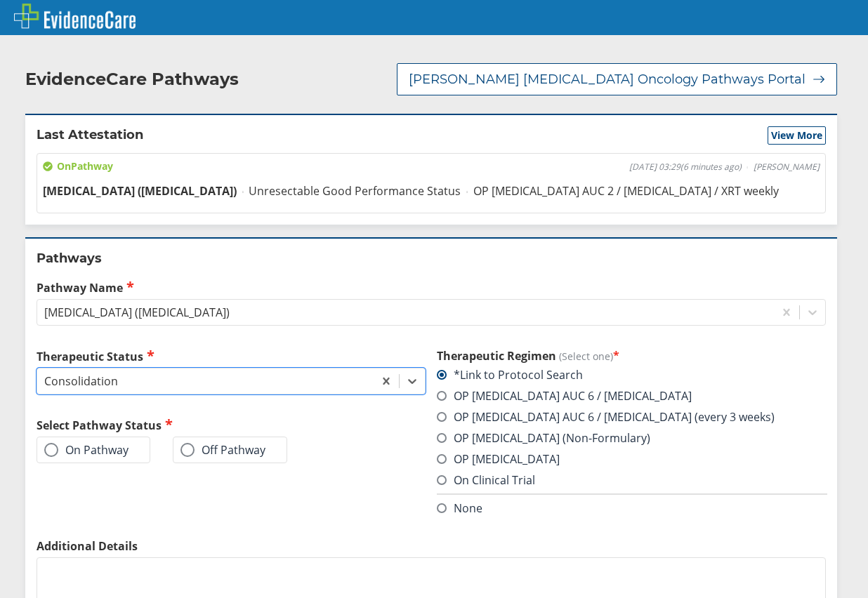  What do you see at coordinates (486, 480) in the screenshot?
I see `label: On Clinical Trial` at bounding box center [486, 480].